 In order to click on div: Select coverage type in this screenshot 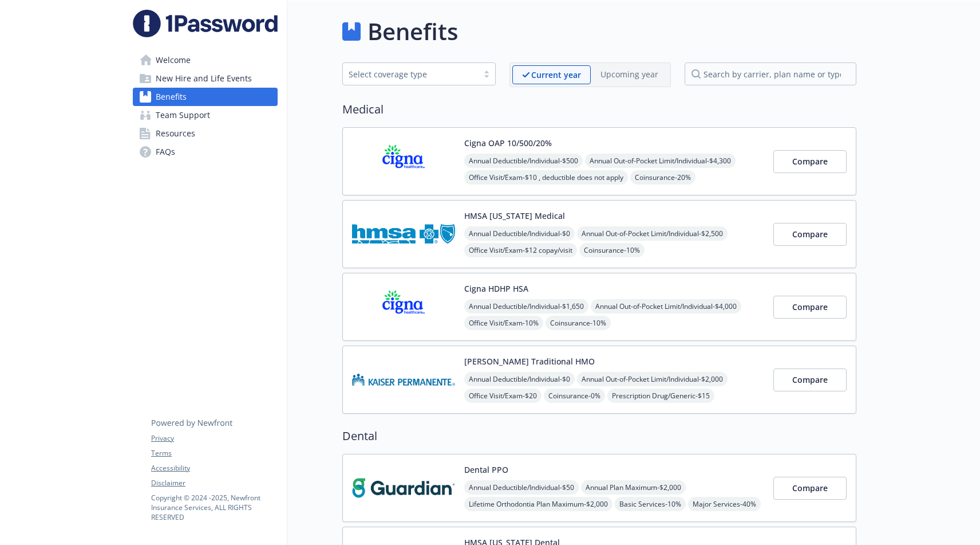, I will do `click(410, 74)`.